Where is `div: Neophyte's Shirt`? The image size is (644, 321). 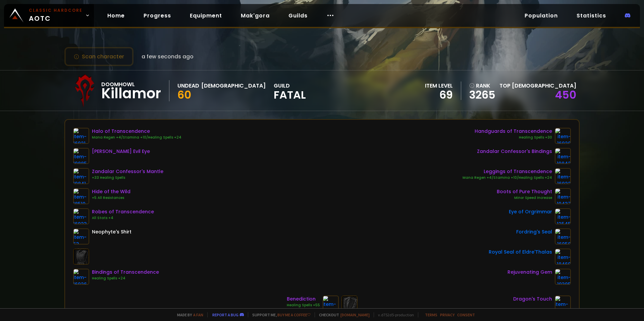
div: Neophyte's Shirt is located at coordinates (112, 232).